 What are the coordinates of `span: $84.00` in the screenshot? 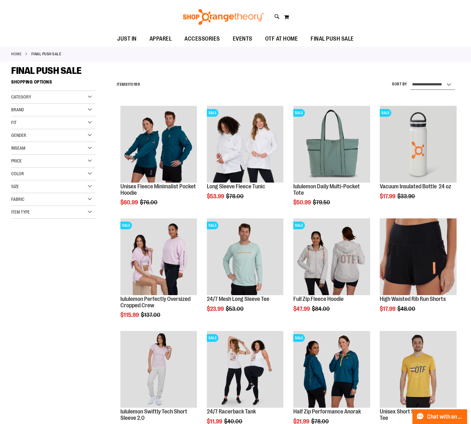 It's located at (321, 309).